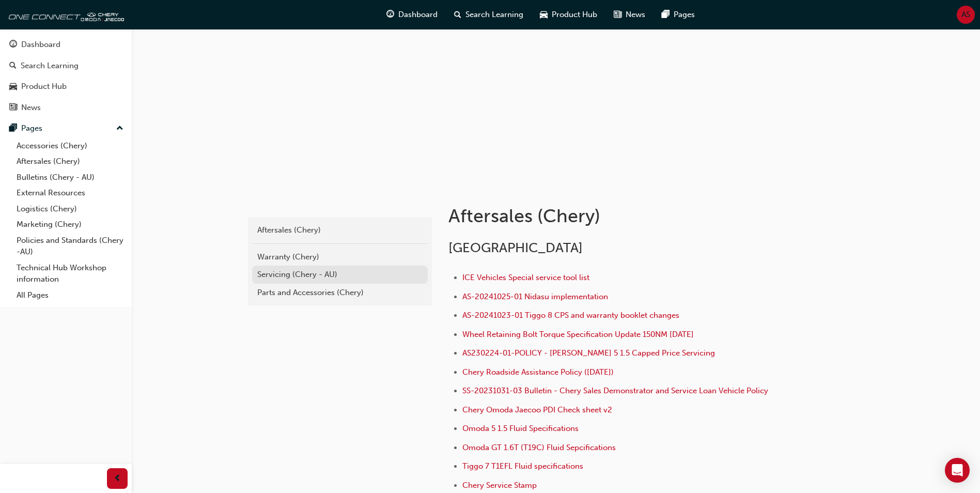 This screenshot has width=980, height=493. What do you see at coordinates (66, 76) in the screenshot?
I see `button: DashboardSearch LearningProduct HubNews` at bounding box center [66, 76].